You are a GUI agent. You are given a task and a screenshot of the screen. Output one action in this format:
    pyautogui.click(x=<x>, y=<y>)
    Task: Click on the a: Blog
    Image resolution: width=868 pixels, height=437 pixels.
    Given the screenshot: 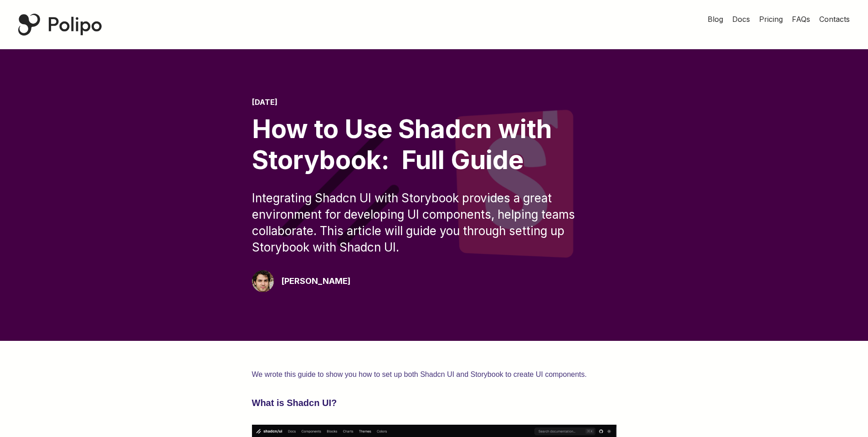 What is the action you would take?
    pyautogui.click(x=716, y=19)
    